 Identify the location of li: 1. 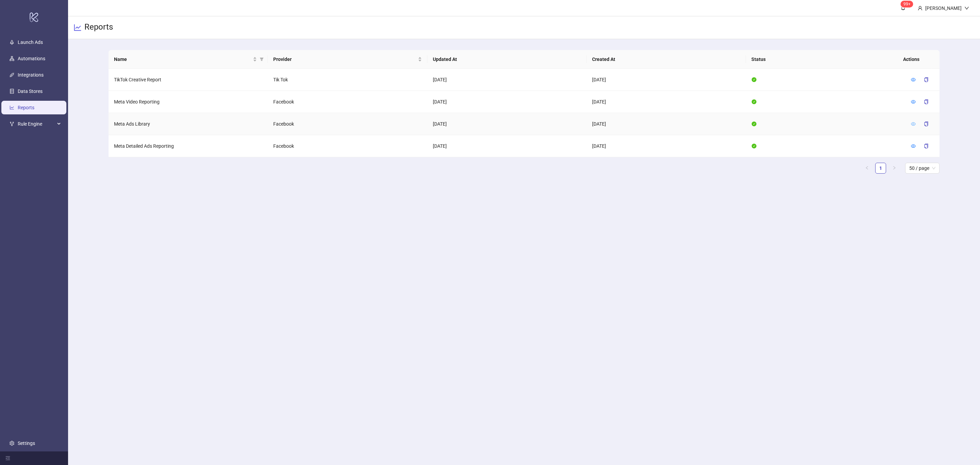
(881, 168).